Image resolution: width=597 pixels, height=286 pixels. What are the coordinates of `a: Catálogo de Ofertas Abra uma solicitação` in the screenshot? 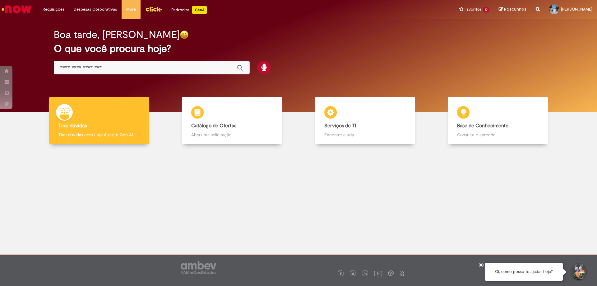 It's located at (232, 120).